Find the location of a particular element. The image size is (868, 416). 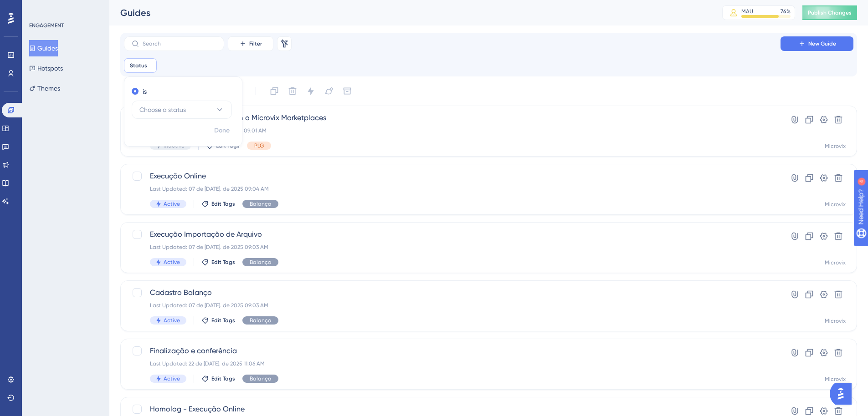

button: Publish Changes is located at coordinates (829, 13).